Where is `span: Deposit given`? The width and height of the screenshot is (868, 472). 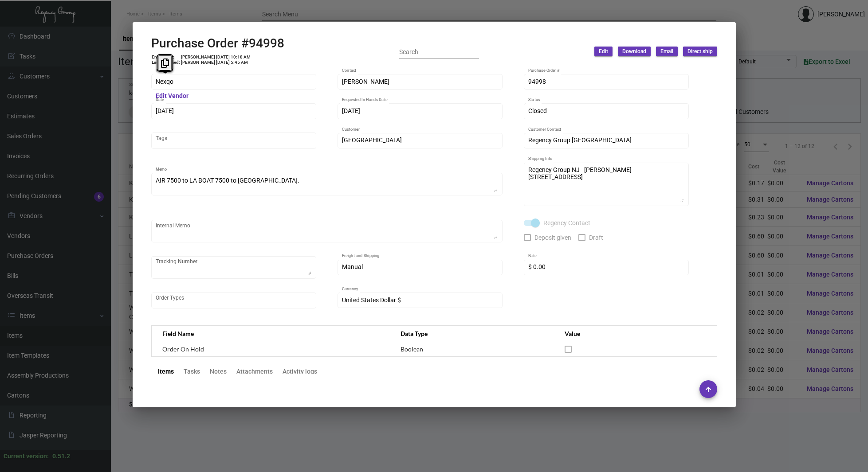
span: Deposit given is located at coordinates (552, 238).